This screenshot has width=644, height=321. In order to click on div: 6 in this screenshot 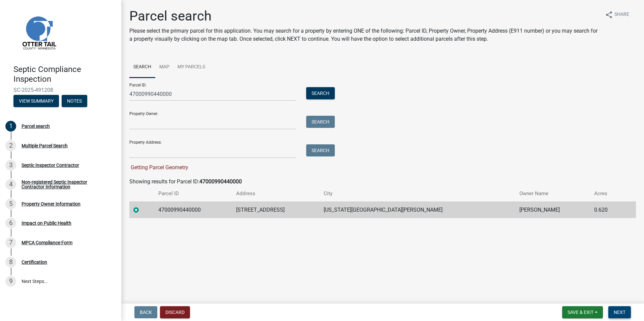, I will do `click(11, 223)`.